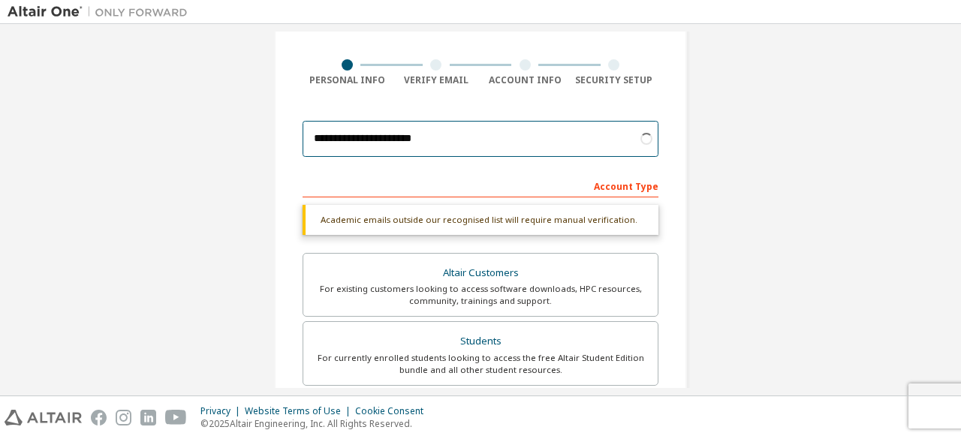 The height and width of the screenshot is (439, 961). I want to click on div: Verify Email, so click(436, 80).